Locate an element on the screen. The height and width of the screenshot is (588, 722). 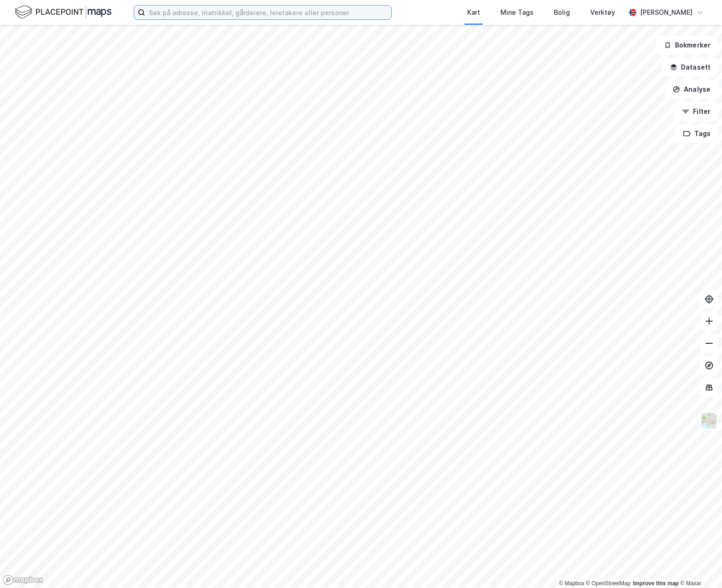
input: Søk på adresse, matrikkel, gårdeiere, leietakere eller personer is located at coordinates (268, 13).